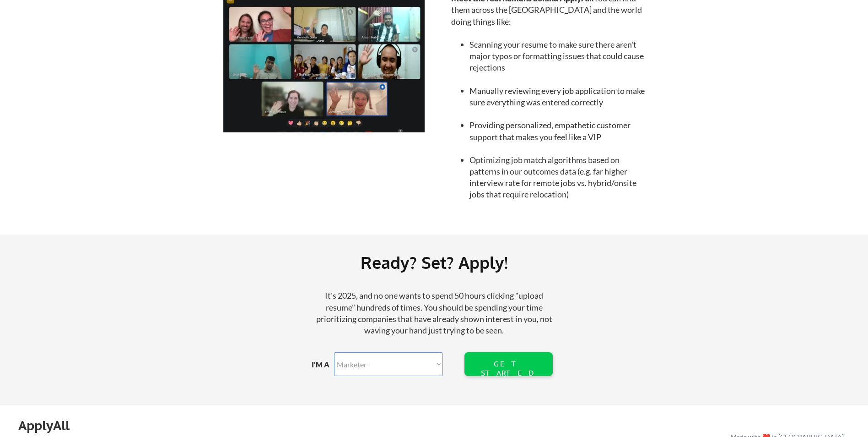  What do you see at coordinates (433, 262) in the screenshot?
I see `div: Ready? Set? Apply!` at bounding box center [433, 262].